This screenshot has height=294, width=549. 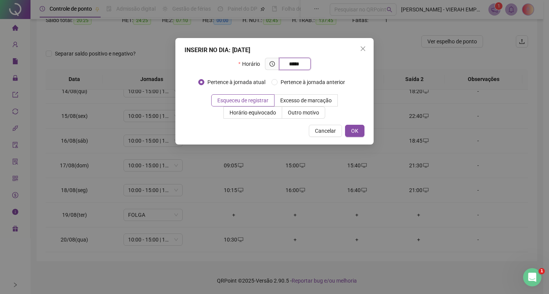 What do you see at coordinates (253, 113) in the screenshot?
I see `span: Horário equivocado` at bounding box center [253, 113].